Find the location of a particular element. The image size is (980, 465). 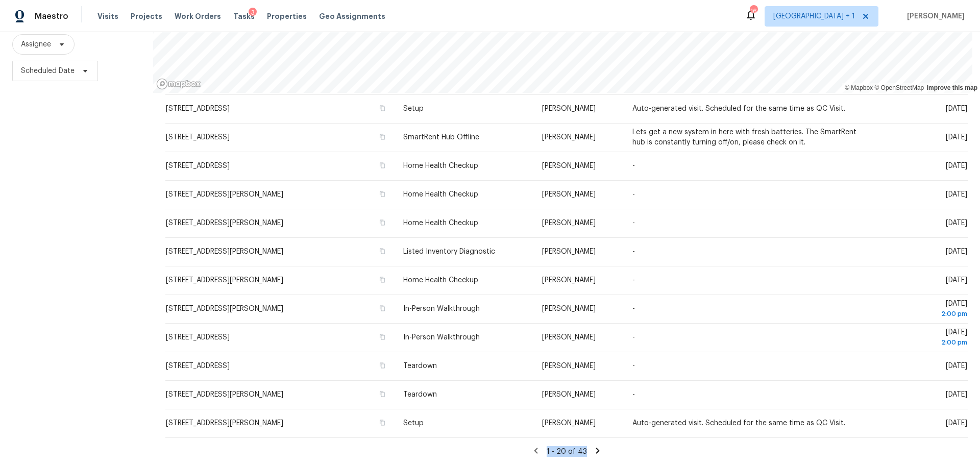

span: SmartRent Hub Offline is located at coordinates (441, 138).